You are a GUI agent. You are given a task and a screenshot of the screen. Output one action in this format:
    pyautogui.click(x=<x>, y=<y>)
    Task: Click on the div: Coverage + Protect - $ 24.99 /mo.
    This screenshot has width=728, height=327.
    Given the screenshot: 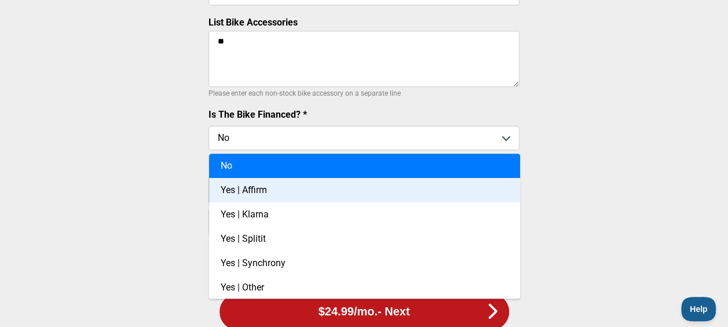 What is the action you would take?
    pyautogui.click(x=364, y=190)
    